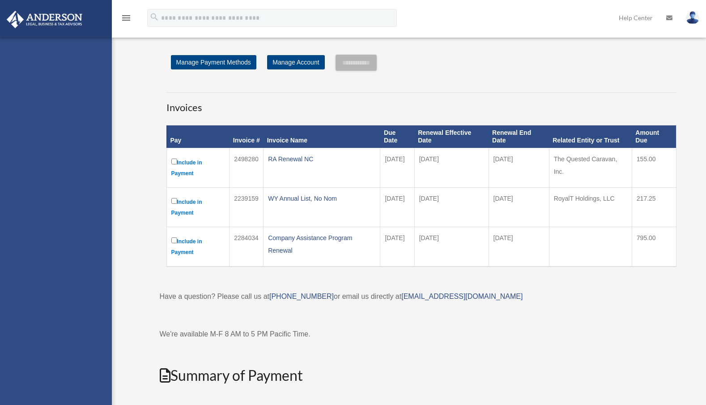  Describe the element at coordinates (154, 17) in the screenshot. I see `i: search` at that location.